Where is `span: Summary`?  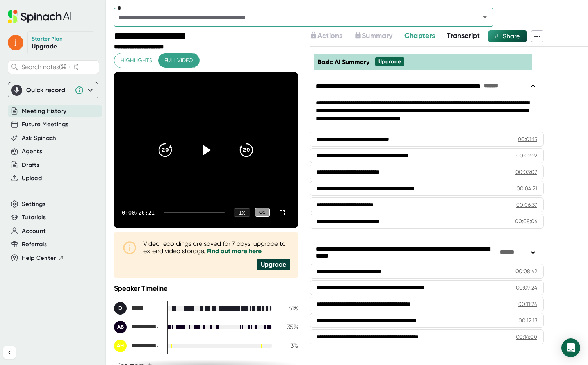
span: Summary is located at coordinates (377, 35).